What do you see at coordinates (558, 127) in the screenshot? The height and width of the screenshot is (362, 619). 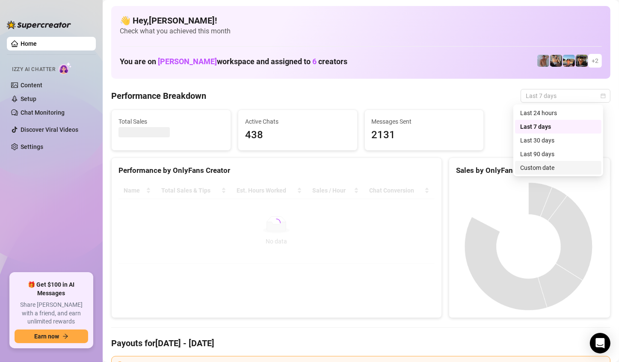 I see `div: Last 7 days` at bounding box center [558, 127].